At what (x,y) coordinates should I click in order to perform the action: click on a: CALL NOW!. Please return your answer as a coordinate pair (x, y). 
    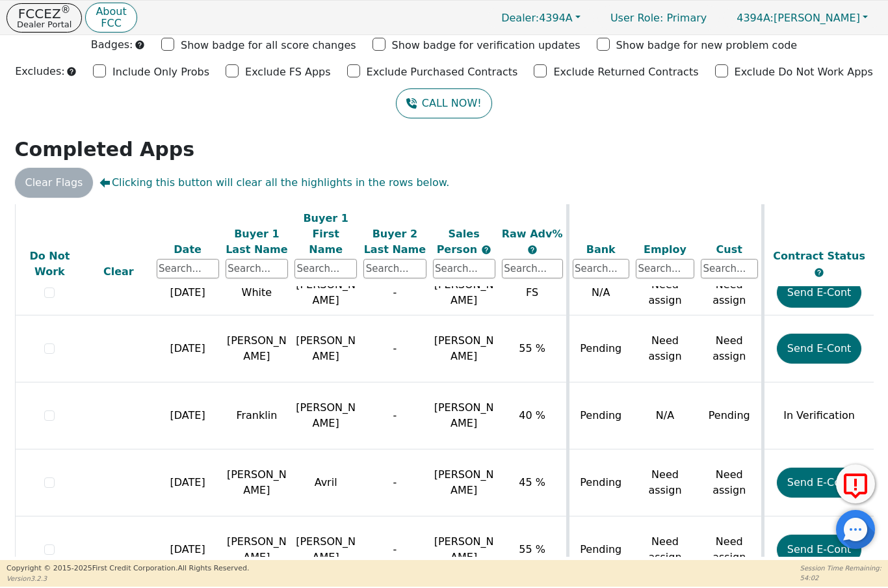
    Looking at the image, I should click on (444, 103).